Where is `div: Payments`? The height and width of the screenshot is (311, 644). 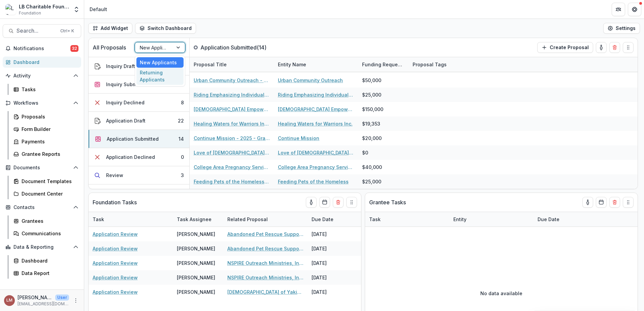 div: Payments is located at coordinates (49, 141).